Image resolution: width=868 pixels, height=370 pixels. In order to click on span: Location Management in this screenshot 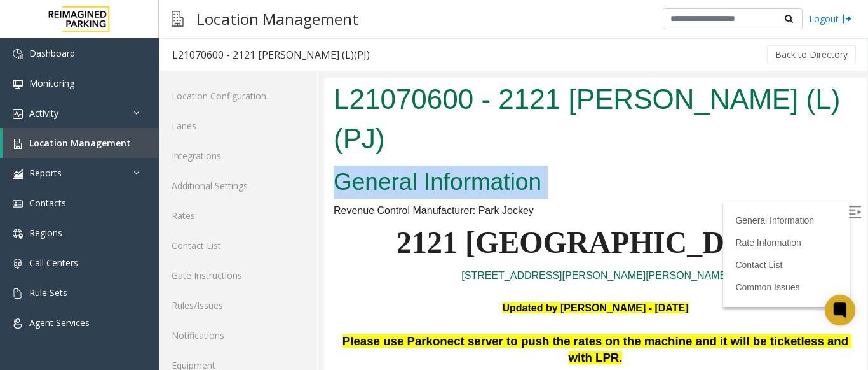, I will do `click(80, 142)`.